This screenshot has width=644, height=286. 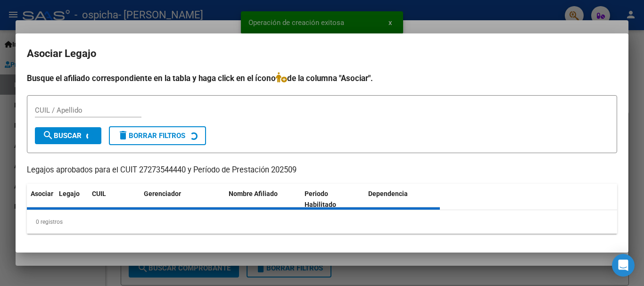 What do you see at coordinates (322, 78) in the screenshot?
I see `h4: Busque el afiliado correspondiente en la tabla y haga click en el ícono de la columna "Asociar".` at bounding box center [322, 78].